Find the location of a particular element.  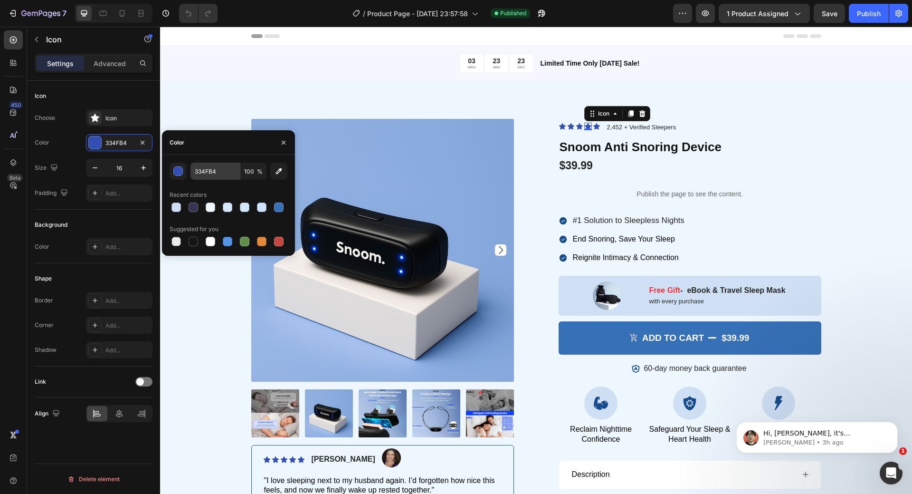

span: 1 product assigned is located at coordinates (758, 13).